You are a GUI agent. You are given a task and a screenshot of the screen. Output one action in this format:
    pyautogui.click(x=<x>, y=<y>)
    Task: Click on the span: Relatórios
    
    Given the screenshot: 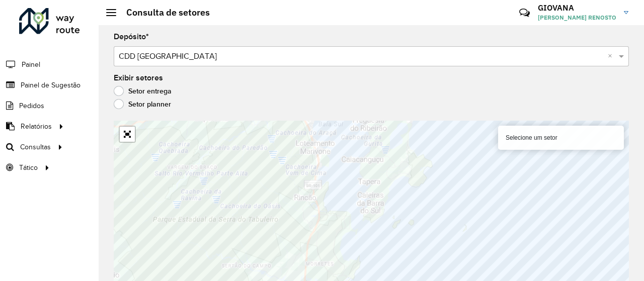 What is the action you would take?
    pyautogui.click(x=36, y=127)
    